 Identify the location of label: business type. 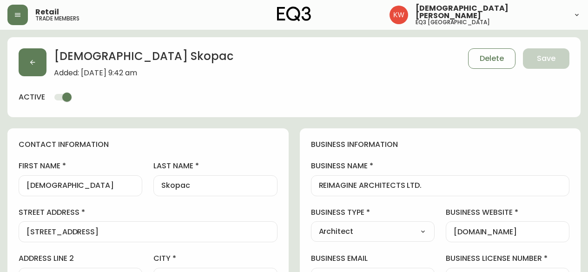
(373, 212).